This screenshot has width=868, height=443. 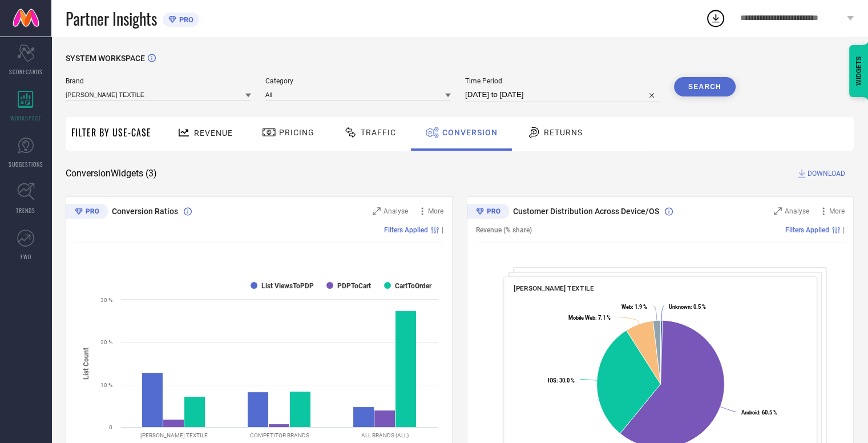 What do you see at coordinates (378, 133) in the screenshot?
I see `span: Traffic` at bounding box center [378, 133].